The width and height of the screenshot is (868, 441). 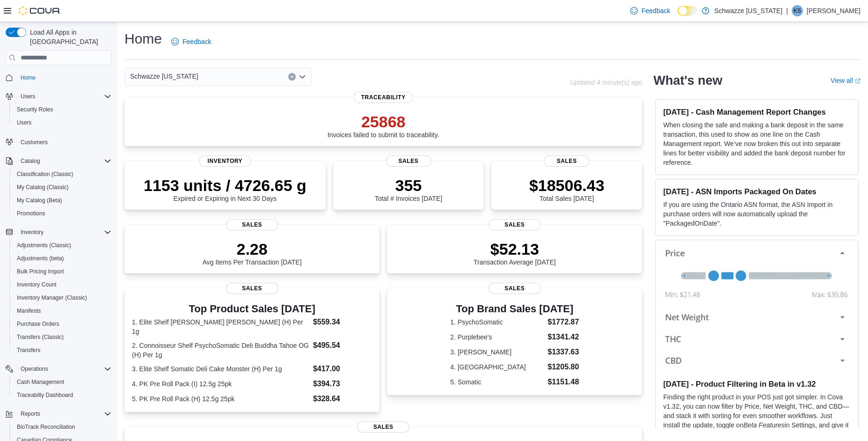 I want to click on p: If you are using the Ontario ASN format, the ASN Import in purchase orders will now automatically..., so click(x=757, y=214).